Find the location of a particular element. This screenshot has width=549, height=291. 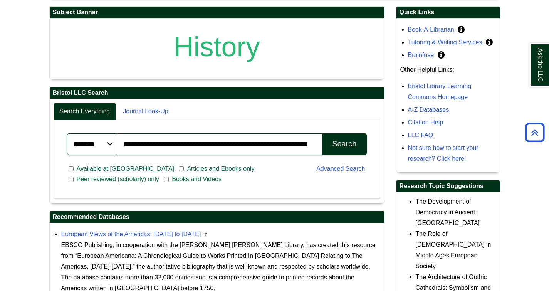

a: Search Everything is located at coordinates (85, 111).